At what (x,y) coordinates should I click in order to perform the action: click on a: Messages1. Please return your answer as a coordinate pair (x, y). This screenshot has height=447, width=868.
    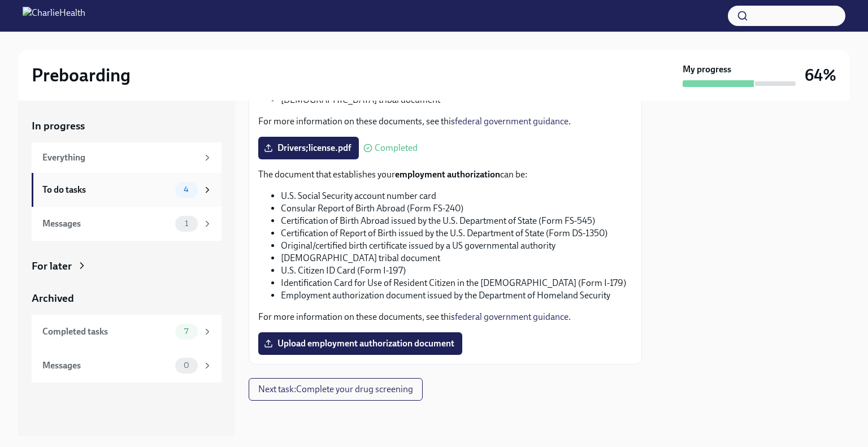
    Looking at the image, I should click on (126, 224).